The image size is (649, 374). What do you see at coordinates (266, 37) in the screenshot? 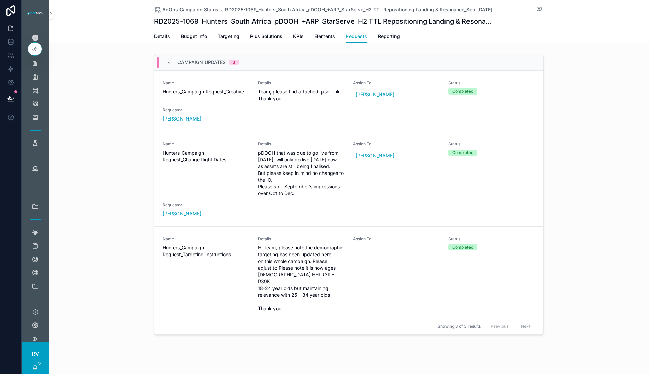
I see `a: Plus Solutions` at bounding box center [266, 37].